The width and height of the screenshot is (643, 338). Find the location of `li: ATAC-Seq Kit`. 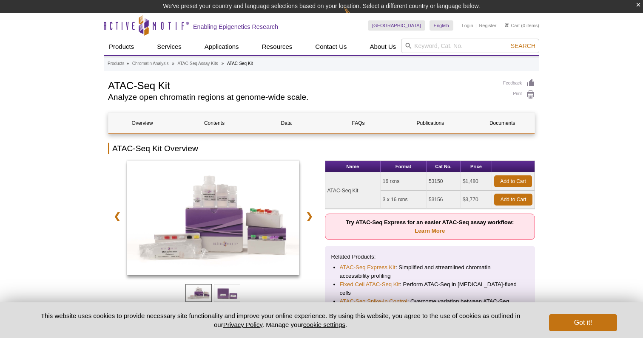

li: ATAC-Seq Kit is located at coordinates (240, 63).